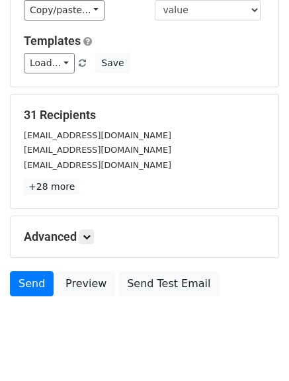 The image size is (289, 381). What do you see at coordinates (256, 349) in the screenshot?
I see `div: Chat Widget` at bounding box center [256, 349].